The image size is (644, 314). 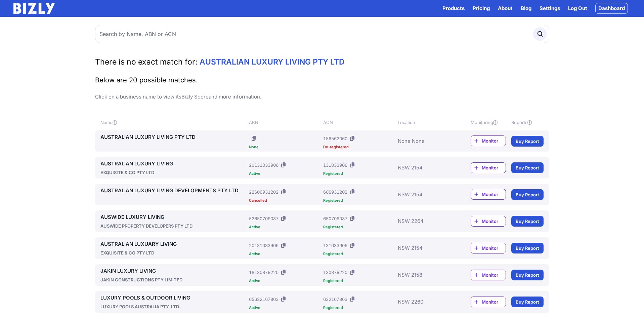 I want to click on div: 650709087, so click(x=335, y=218).